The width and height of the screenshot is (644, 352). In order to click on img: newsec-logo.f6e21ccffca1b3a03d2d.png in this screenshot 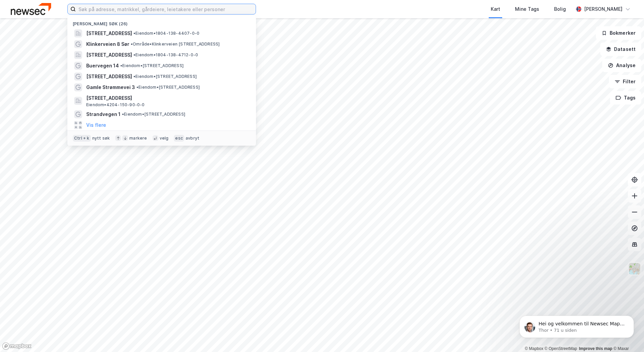, I will do `click(31, 9)`.